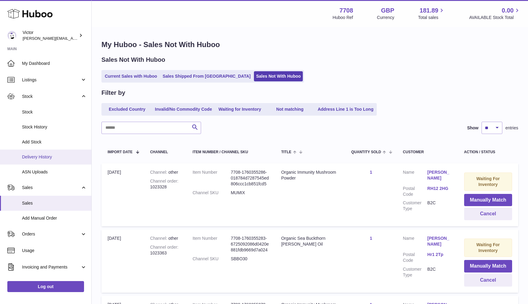 Image resolution: width=528 pixels, height=304 pixels. I want to click on div: Channel, so click(165, 152).